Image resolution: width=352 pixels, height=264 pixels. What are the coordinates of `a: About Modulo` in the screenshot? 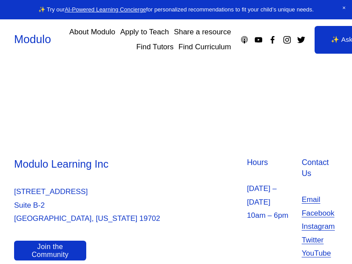 It's located at (92, 32).